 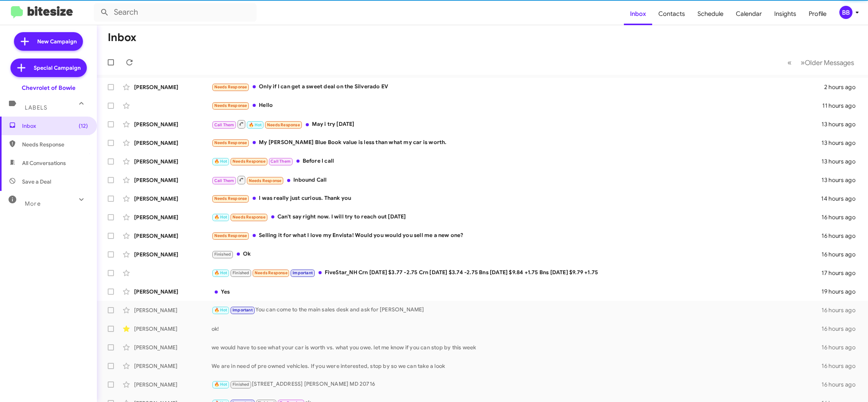 What do you see at coordinates (710, 14) in the screenshot?
I see `a: Schedule` at bounding box center [710, 14].